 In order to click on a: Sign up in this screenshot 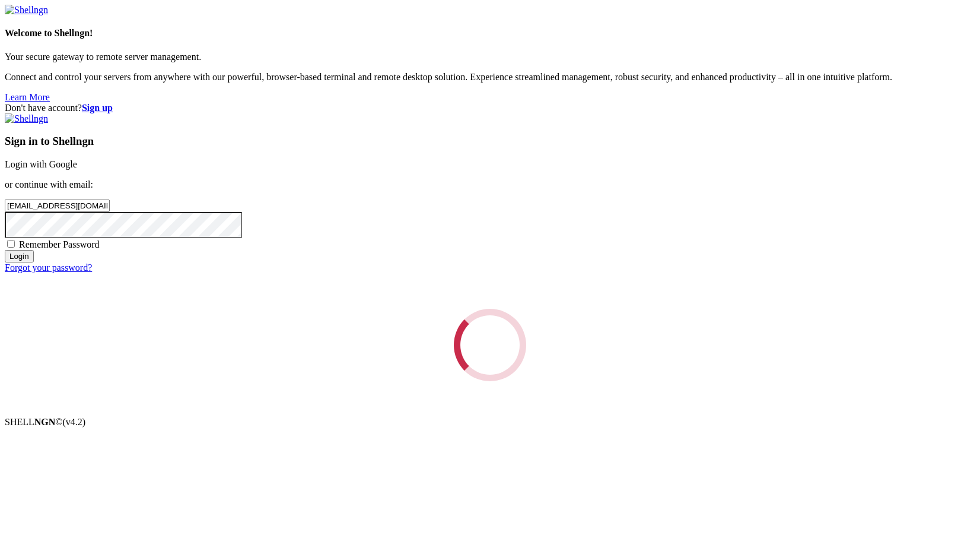, I will do `click(97, 108)`.